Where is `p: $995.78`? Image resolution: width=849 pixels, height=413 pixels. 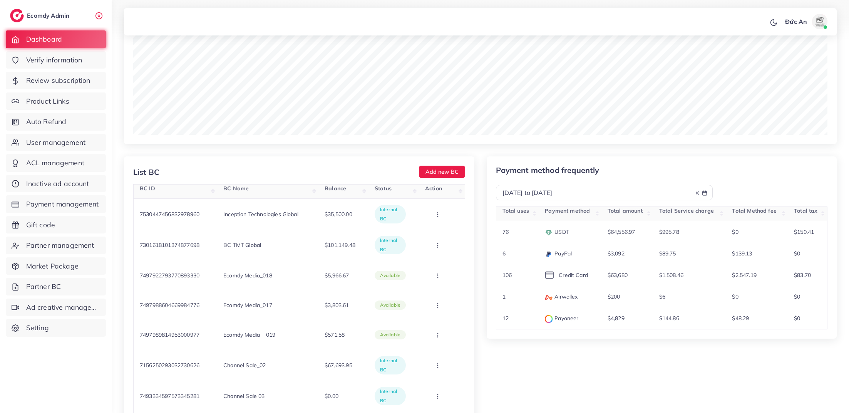
p: $995.78 is located at coordinates (669, 232).